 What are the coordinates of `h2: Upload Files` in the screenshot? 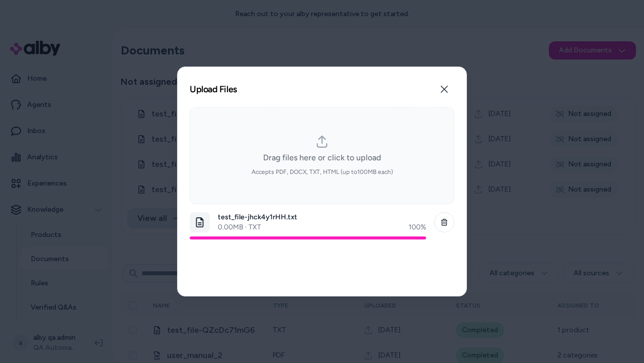 It's located at (213, 89).